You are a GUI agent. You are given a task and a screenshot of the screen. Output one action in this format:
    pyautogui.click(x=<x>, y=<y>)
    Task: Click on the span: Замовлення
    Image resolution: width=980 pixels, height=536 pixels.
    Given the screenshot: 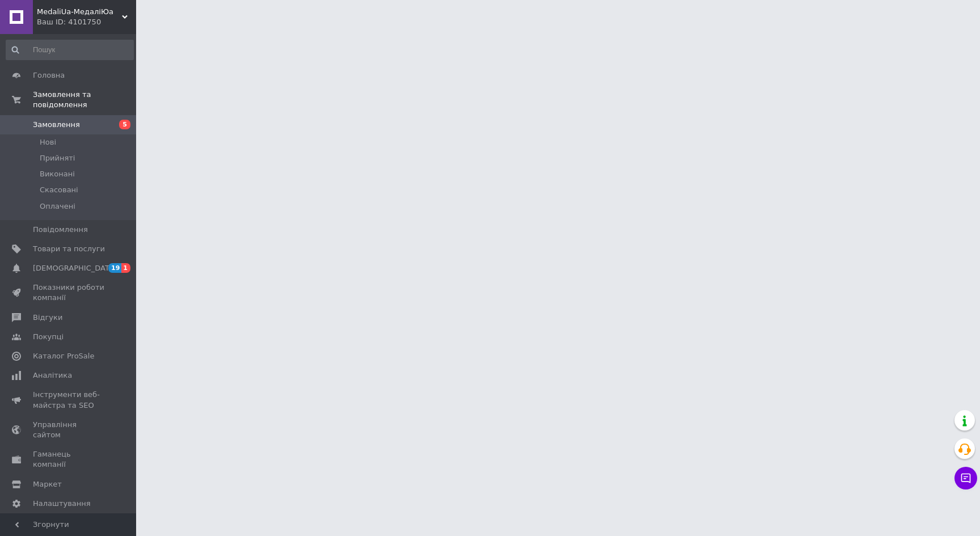 What is the action you would take?
    pyautogui.click(x=56, y=125)
    